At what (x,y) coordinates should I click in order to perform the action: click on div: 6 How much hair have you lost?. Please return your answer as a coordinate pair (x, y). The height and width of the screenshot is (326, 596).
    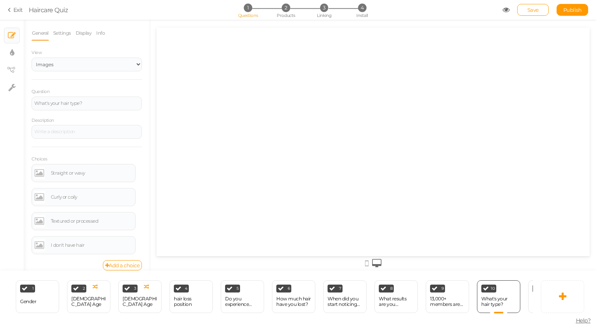
    Looking at the image, I should click on (294, 296).